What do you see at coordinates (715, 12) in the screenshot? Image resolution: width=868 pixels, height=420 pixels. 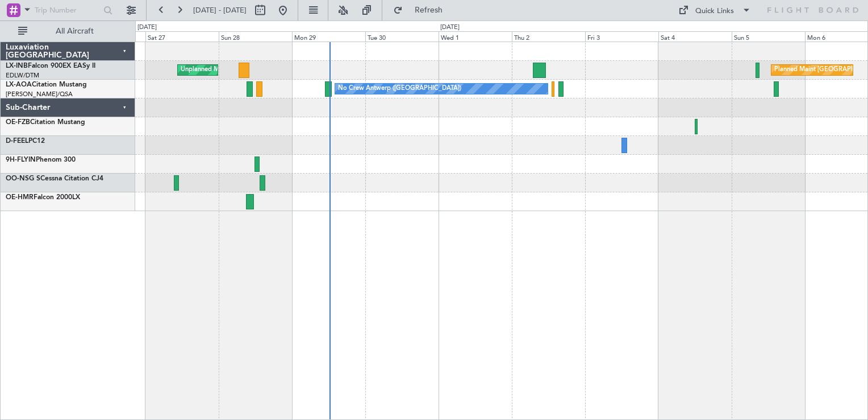 I see `div: Quick Links` at bounding box center [715, 12].